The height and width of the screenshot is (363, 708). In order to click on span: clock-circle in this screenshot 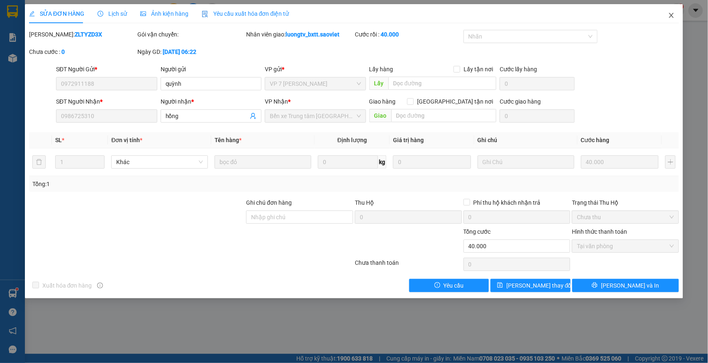, I will do `click(100, 14)`.